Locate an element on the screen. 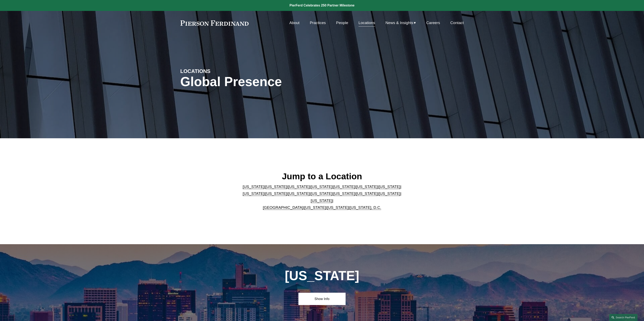  a: Careers is located at coordinates (433, 23).